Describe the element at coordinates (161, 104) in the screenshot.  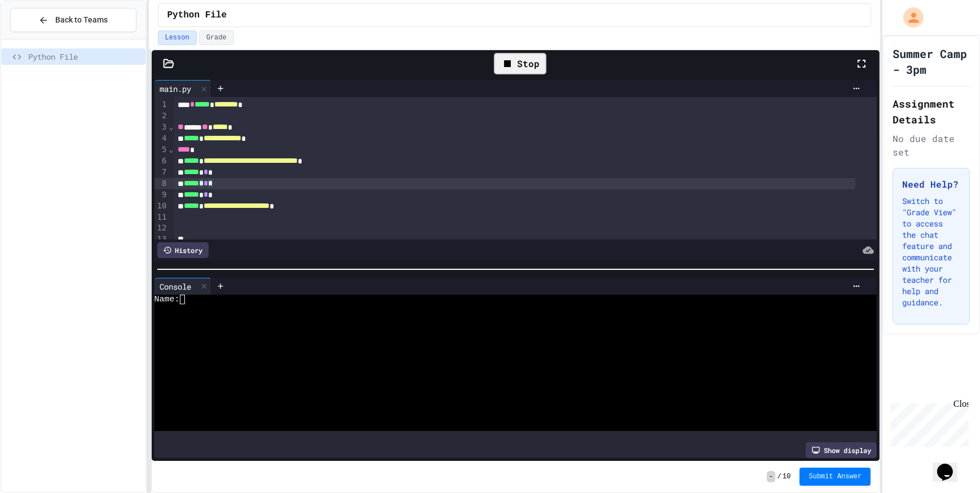
I see `div: 1` at that location.